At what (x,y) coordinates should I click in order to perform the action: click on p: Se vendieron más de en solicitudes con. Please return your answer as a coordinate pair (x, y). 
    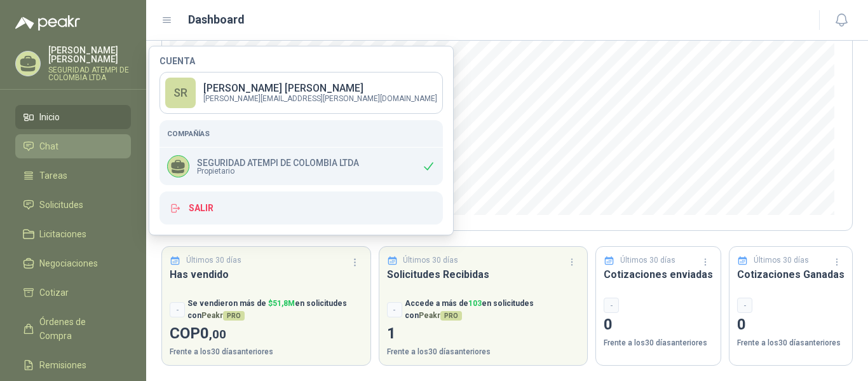
    Looking at the image, I should click on (275, 310).